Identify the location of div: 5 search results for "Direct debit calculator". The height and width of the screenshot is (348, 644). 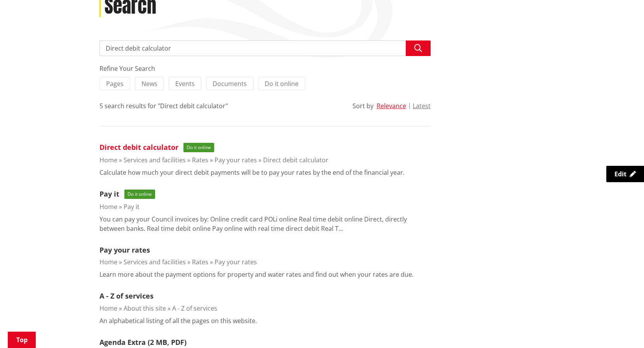
(164, 106).